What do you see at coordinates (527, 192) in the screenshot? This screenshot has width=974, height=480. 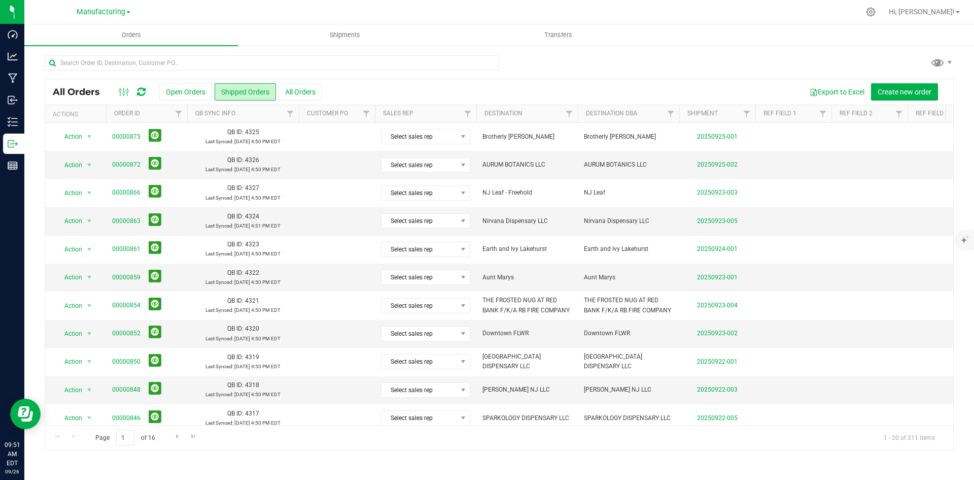 I see `span: NJ Leaf - Freehold` at bounding box center [527, 192].